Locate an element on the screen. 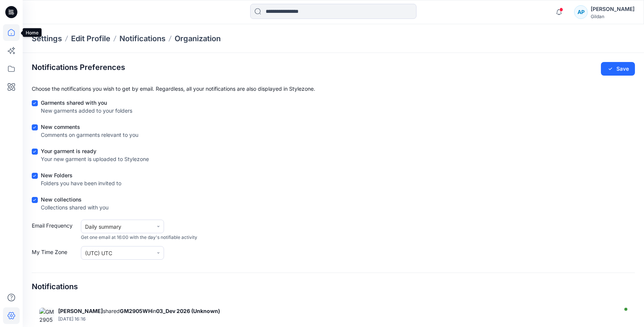 This screenshot has width=644, height=327. div: Garments shared with you is located at coordinates (87, 102).